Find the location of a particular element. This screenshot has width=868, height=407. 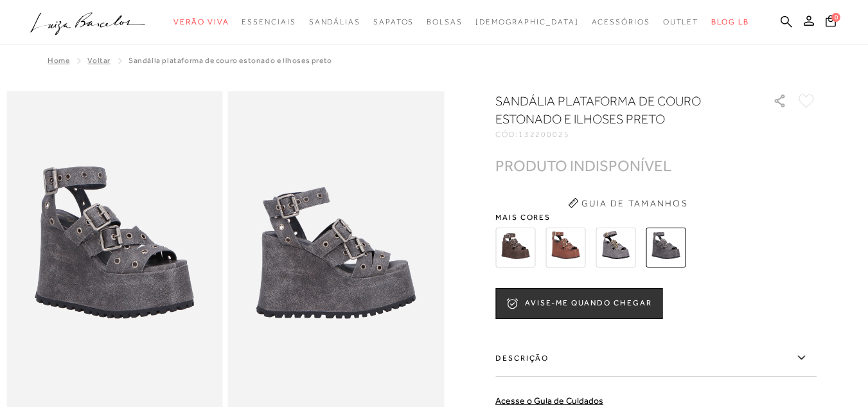

img: SANDÁLIA PLATAFORMA DE COURO ESTONADO E ILHOSES PRETO is located at coordinates (666, 248).